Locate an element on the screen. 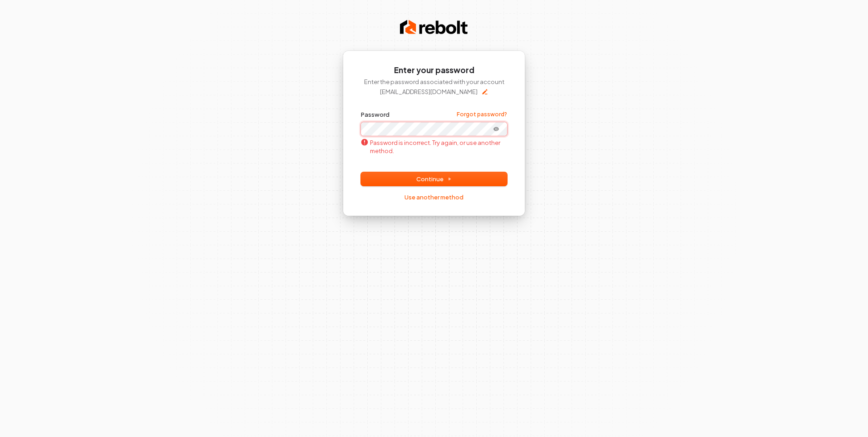 This screenshot has width=868, height=437. p: Enter the password associated with your account is located at coordinates (434, 82).